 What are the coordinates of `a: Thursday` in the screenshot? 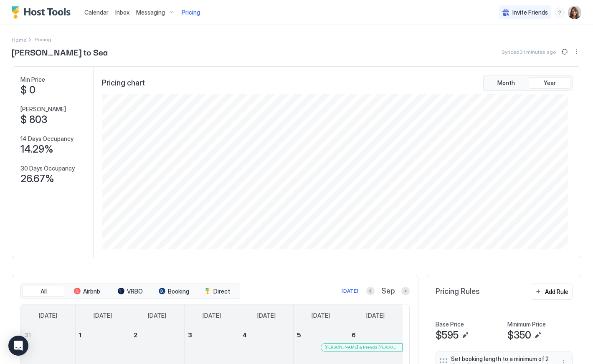 It's located at (266, 316).